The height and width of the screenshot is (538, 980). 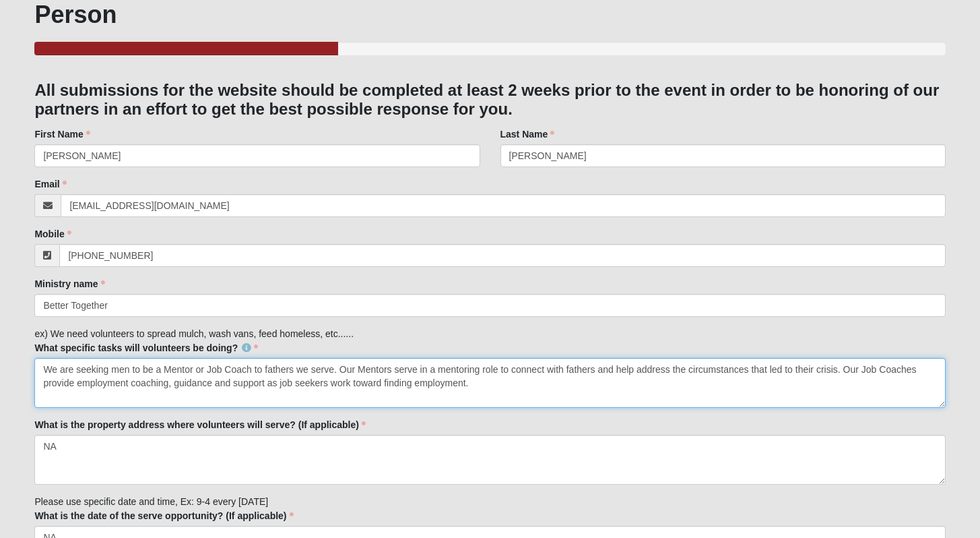 What do you see at coordinates (527, 134) in the screenshot?
I see `label: Last Name` at bounding box center [527, 134].